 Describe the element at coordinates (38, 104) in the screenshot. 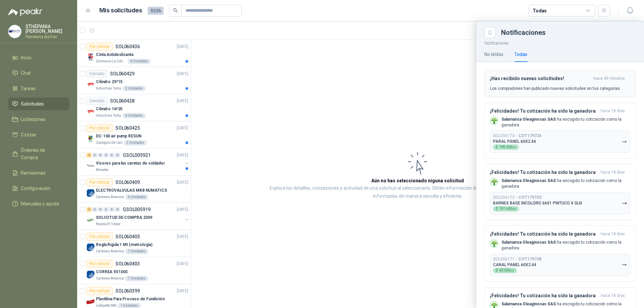

I see `a: Solicitudes` at that location.